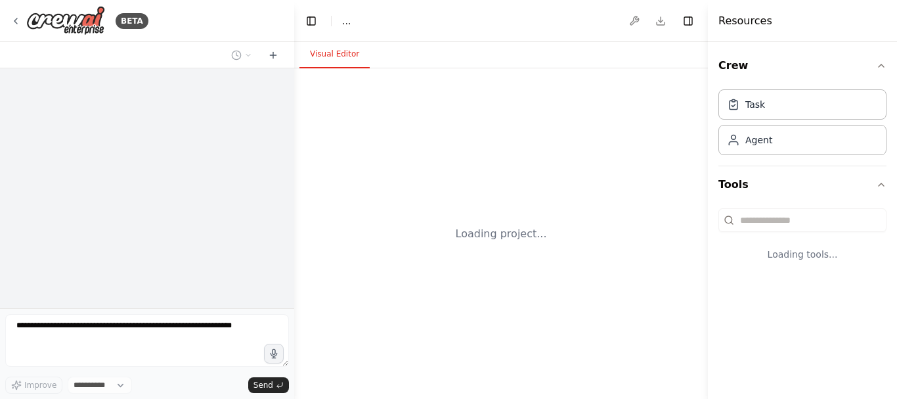  What do you see at coordinates (803, 66) in the screenshot?
I see `button: Crew` at bounding box center [803, 66].